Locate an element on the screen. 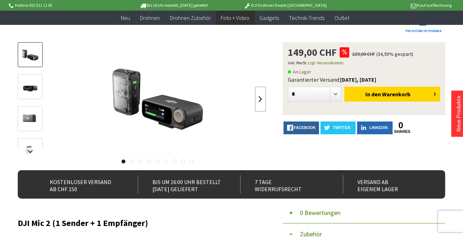 The width and height of the screenshot is (463, 237). a: Gadgets is located at coordinates (270, 18).